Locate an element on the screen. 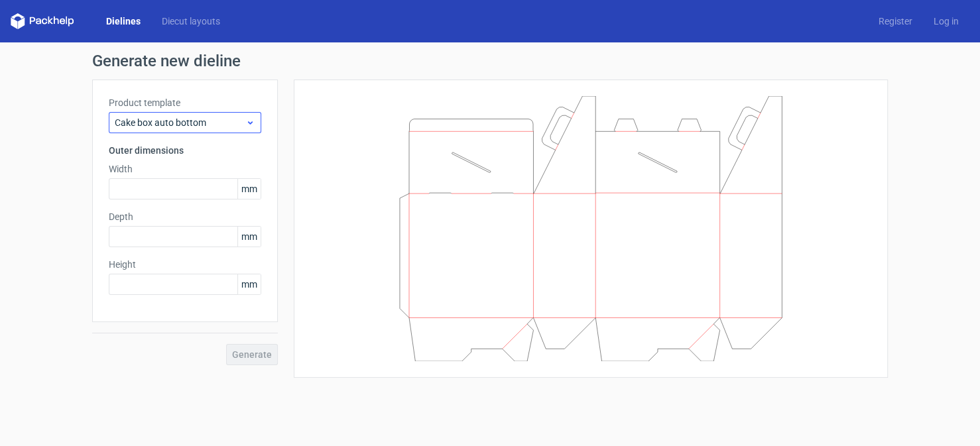 The image size is (980, 446). h1: Generate new dieline is located at coordinates (490, 61).